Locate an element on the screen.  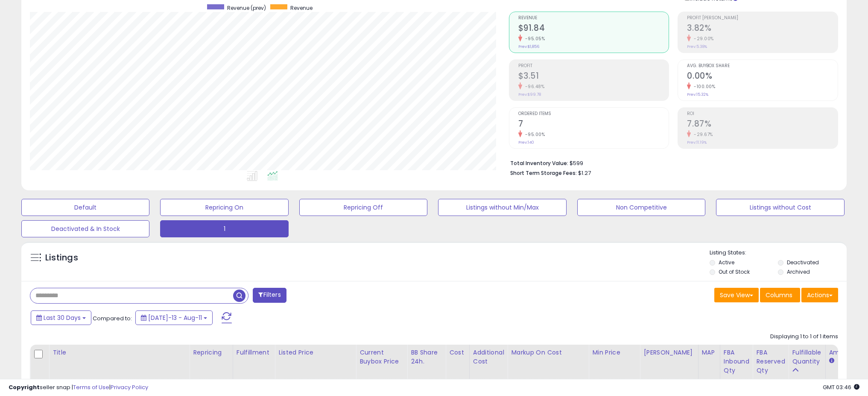
button: 1 is located at coordinates (224, 229).